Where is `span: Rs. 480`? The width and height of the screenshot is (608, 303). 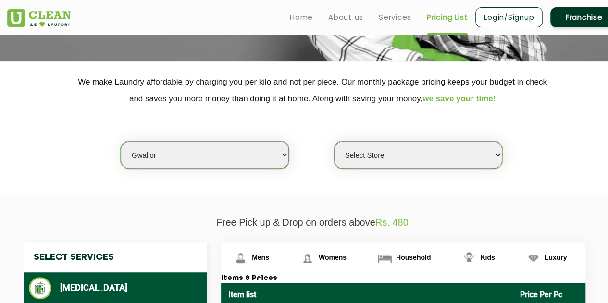 span: Rs. 480 is located at coordinates (392, 223).